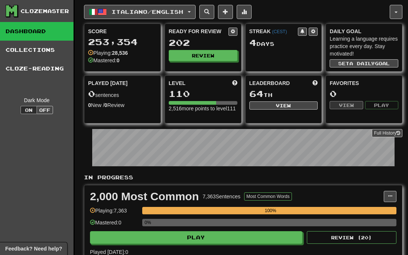 This screenshot has height=255, width=408. I want to click on div: Playing:, so click(108, 53).